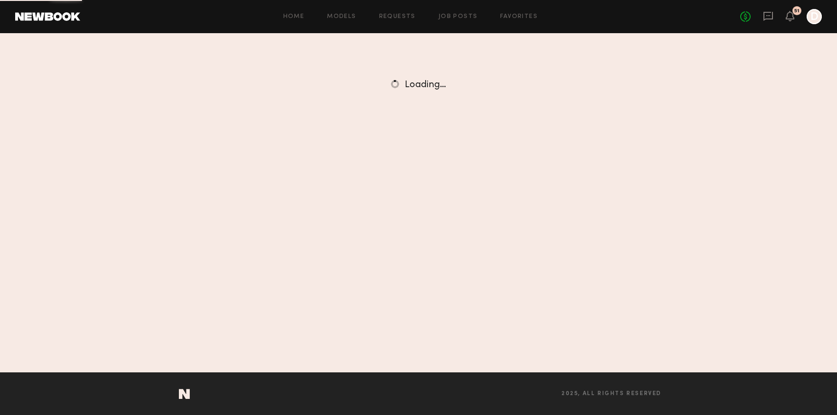 This screenshot has height=415, width=837. Describe the element at coordinates (796, 11) in the screenshot. I see `div: 51` at that location.